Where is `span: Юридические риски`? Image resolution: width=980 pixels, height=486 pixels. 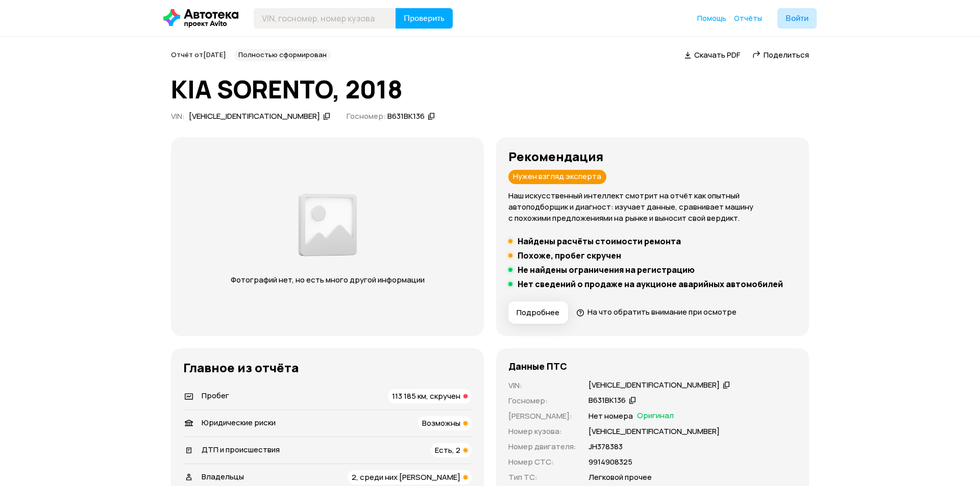
span: Юридические риски is located at coordinates (238, 422).